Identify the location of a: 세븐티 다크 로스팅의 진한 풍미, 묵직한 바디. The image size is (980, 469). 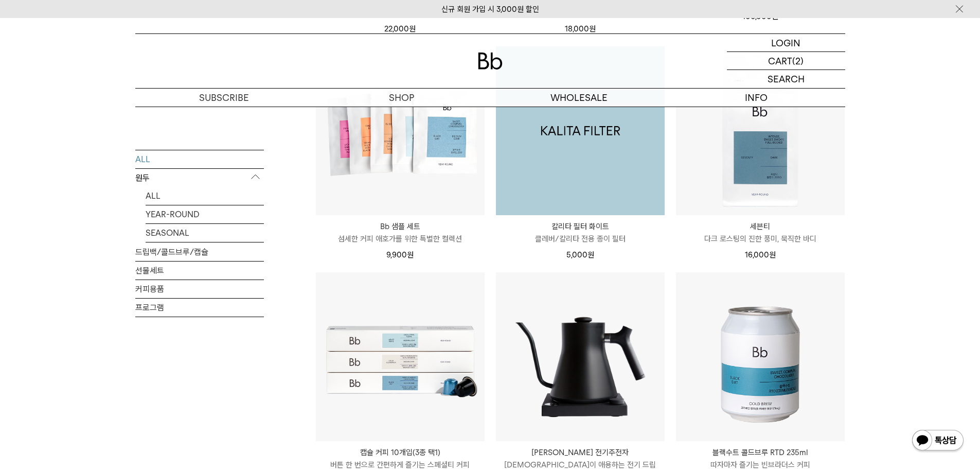
(760, 233).